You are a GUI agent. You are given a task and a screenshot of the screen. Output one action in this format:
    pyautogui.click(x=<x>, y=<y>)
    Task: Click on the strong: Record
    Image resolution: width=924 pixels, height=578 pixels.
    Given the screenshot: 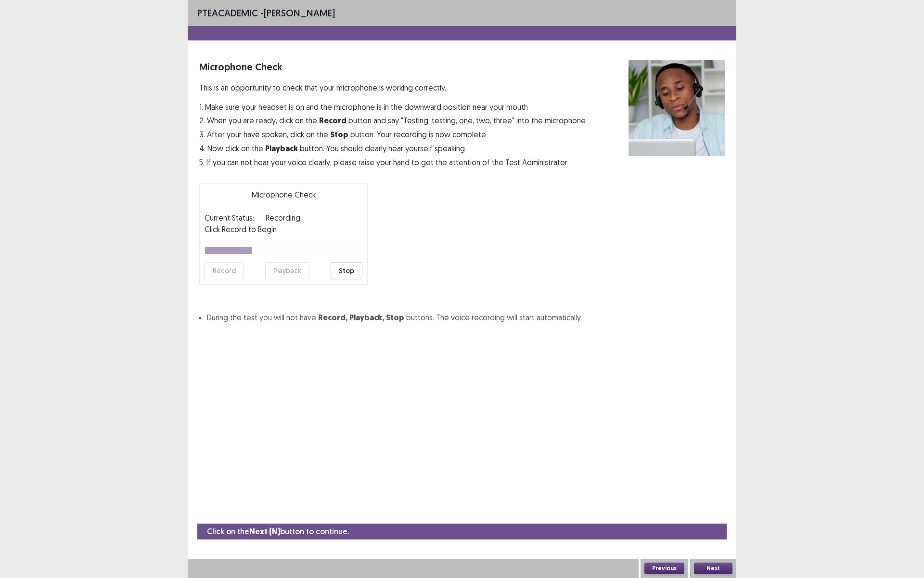 What is the action you would take?
    pyautogui.click(x=332, y=120)
    